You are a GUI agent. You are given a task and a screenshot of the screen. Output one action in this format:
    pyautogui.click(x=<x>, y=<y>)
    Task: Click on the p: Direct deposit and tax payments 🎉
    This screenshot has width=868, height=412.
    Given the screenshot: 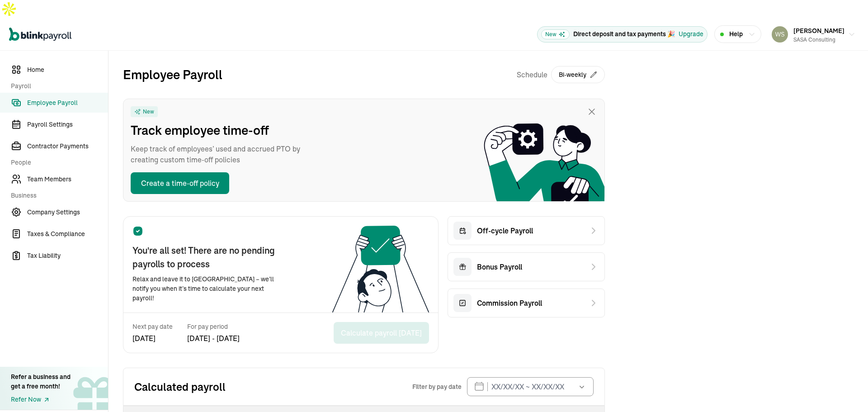 What is the action you would take?
    pyautogui.click(x=624, y=34)
    